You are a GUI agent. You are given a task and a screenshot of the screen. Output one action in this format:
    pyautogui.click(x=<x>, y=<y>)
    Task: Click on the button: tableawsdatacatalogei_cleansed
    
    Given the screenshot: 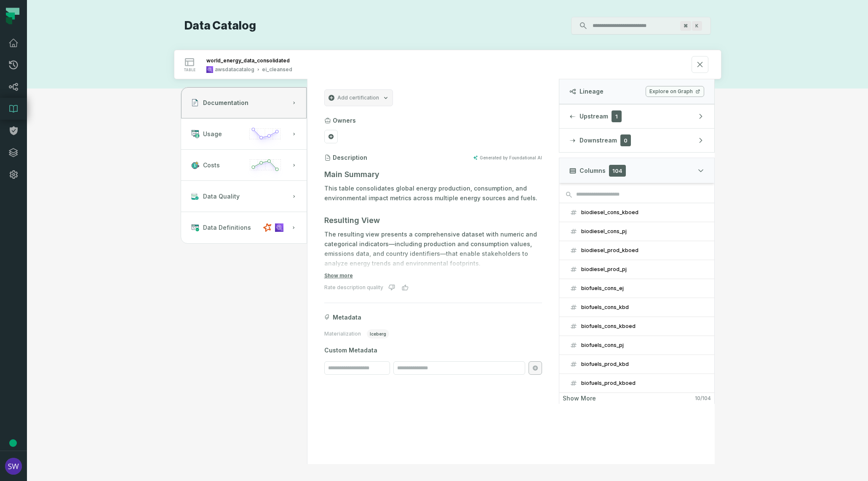 What is the action you would take?
    pyautogui.click(x=448, y=64)
    